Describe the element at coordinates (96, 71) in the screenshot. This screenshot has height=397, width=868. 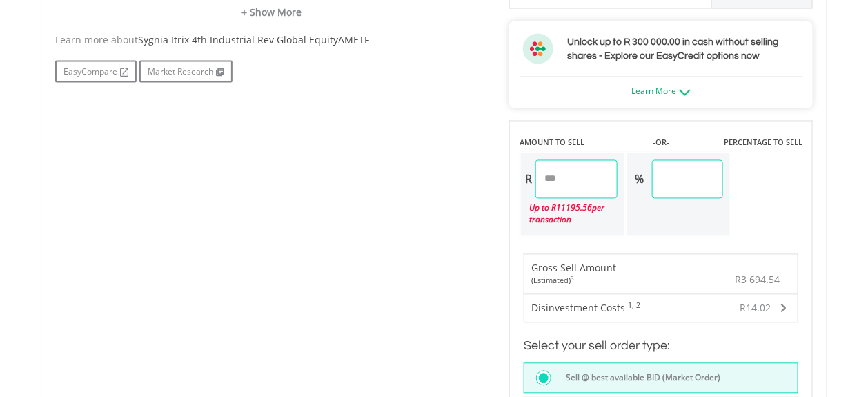
I see `a: EasyCompare` at that location.